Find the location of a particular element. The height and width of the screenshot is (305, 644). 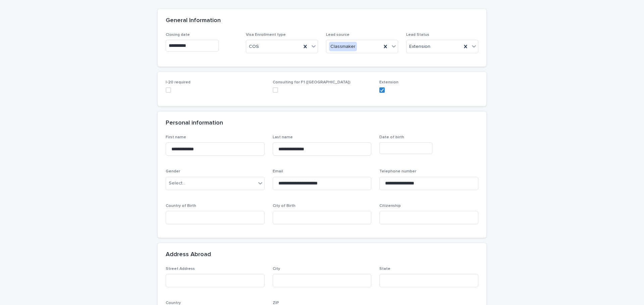

span: COS is located at coordinates (254, 47).